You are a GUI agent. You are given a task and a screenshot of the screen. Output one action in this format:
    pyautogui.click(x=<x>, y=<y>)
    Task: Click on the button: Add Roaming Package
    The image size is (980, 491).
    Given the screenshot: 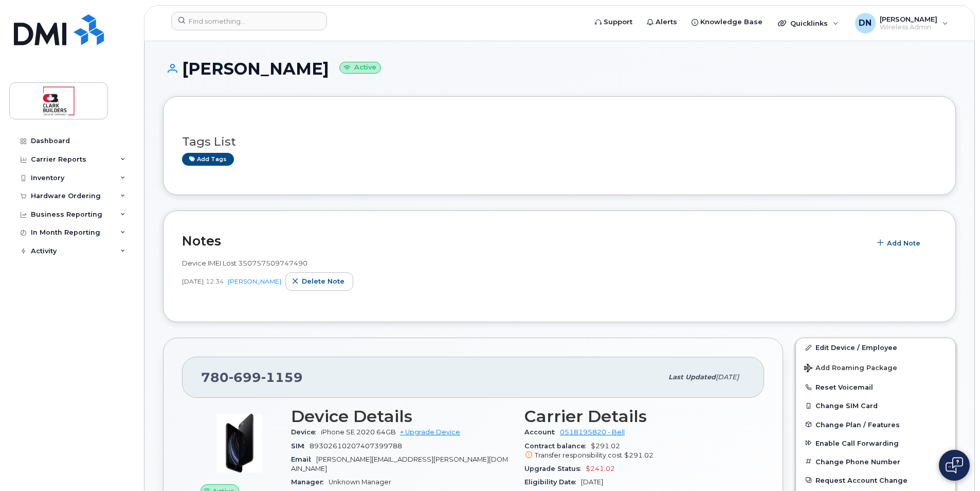 What is the action you would take?
    pyautogui.click(x=876, y=367)
    